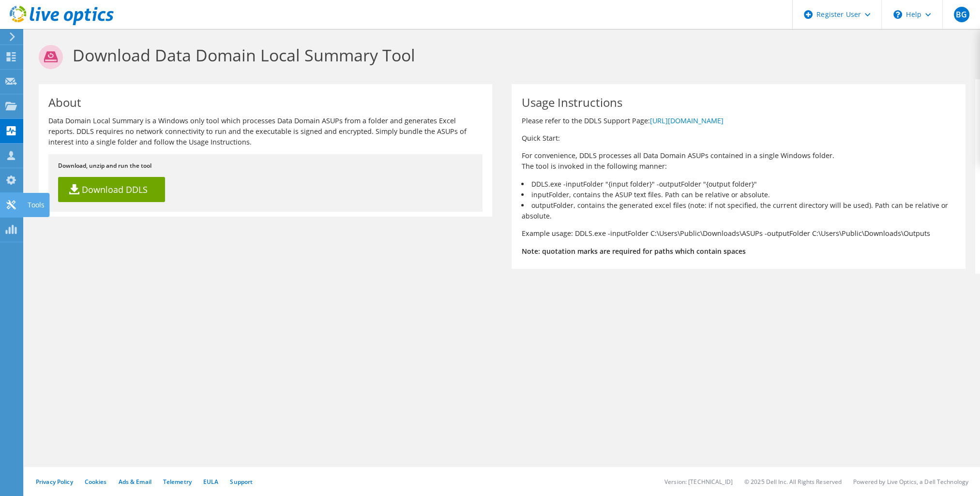 Image resolution: width=980 pixels, height=496 pixels. I want to click on a: Support, so click(241, 482).